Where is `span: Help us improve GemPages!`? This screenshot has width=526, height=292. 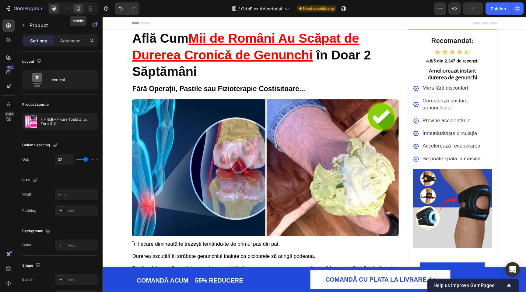
span: Help us improve GemPages! is located at coordinates (470, 285).